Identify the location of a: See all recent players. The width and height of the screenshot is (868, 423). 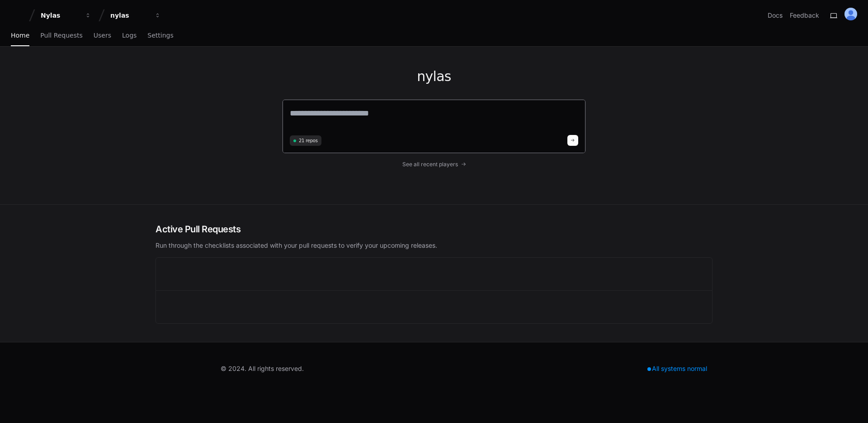
(434, 164).